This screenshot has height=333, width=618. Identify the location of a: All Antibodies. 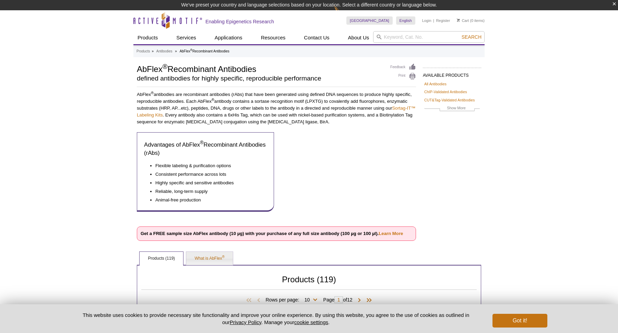
(435, 84).